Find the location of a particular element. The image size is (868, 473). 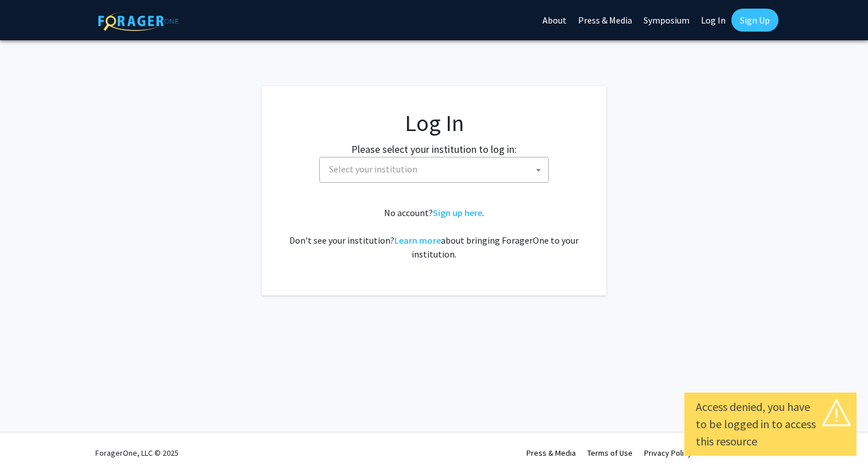

a: Press & Media is located at coordinates (551, 453).